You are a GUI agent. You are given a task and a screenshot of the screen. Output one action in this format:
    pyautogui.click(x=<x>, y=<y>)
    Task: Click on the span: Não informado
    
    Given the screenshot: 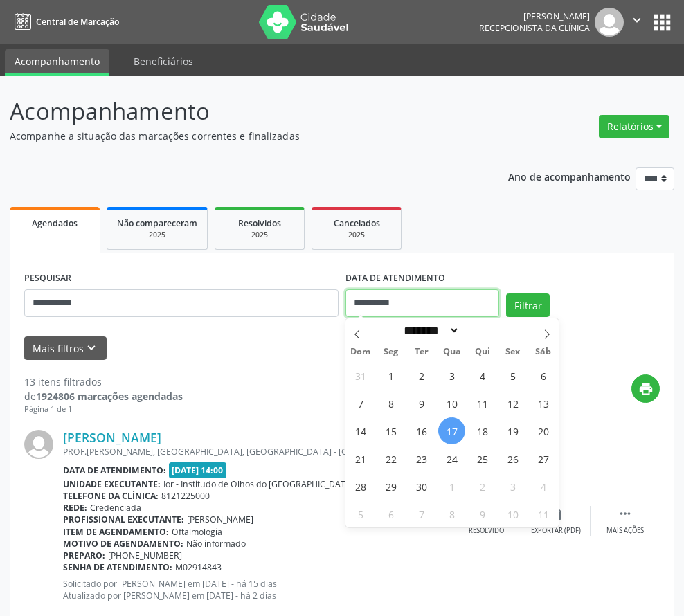 What is the action you would take?
    pyautogui.click(x=216, y=543)
    